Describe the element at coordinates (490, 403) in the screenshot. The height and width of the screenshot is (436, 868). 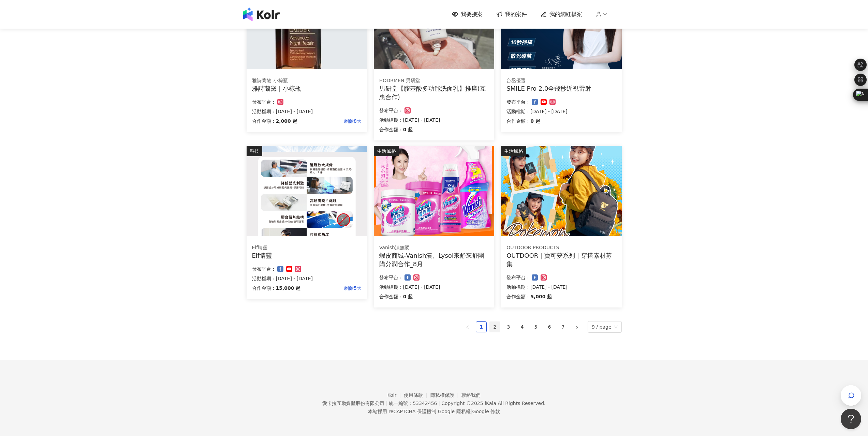
I see `a: iKala` at that location.